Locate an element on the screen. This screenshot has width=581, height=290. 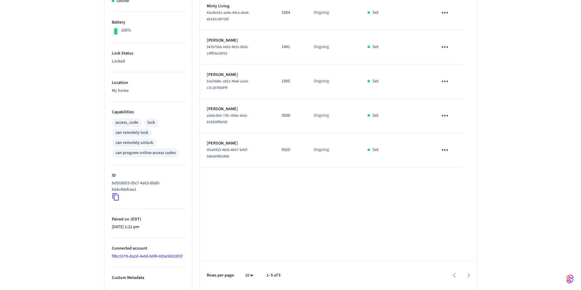
div: access_code is located at coordinates (127, 122).